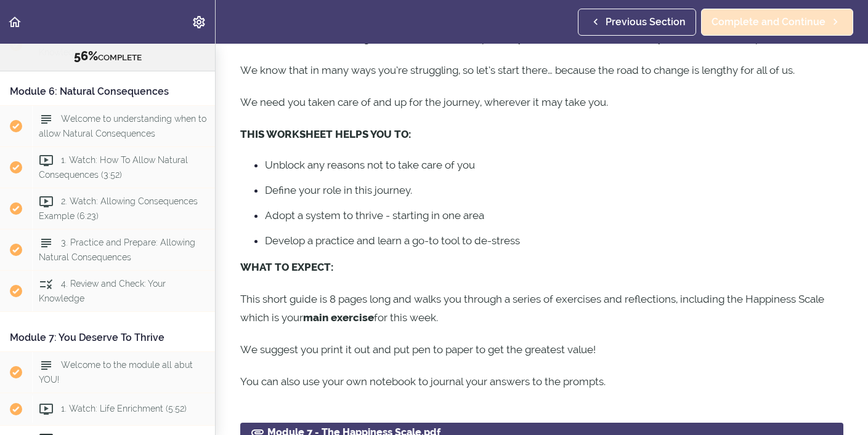 The width and height of the screenshot is (868, 435). I want to click on a: Previous Section, so click(637, 22).